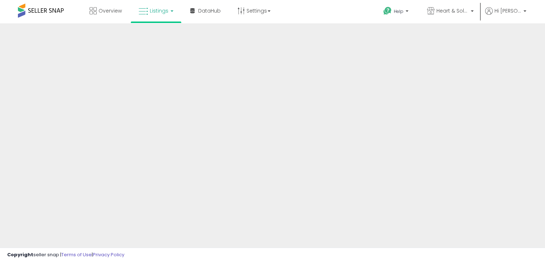  I want to click on span: Help, so click(398, 11).